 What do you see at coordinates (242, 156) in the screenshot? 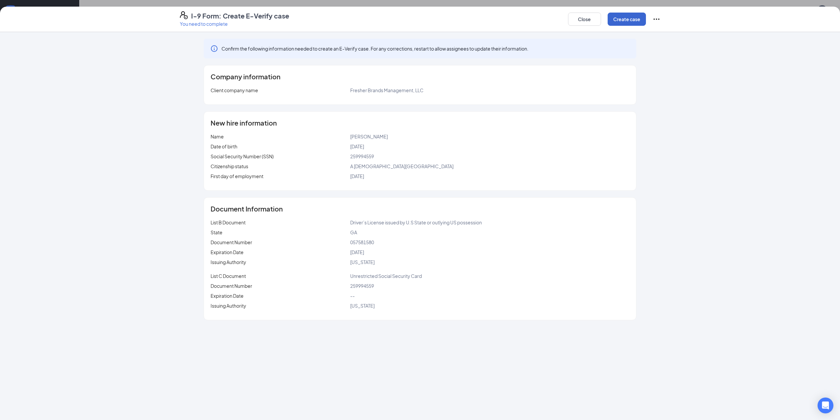
I see `span: Social Security Number (SSN)` at bounding box center [242, 156].